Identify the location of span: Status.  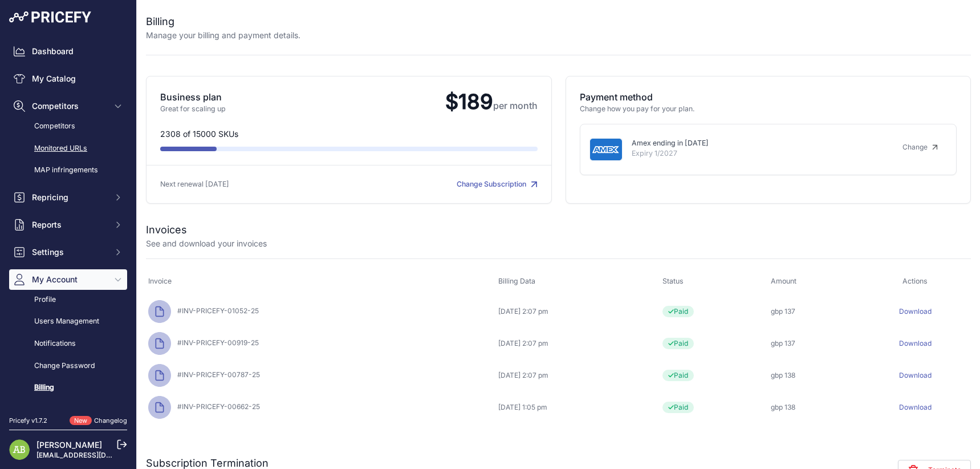
(672, 280).